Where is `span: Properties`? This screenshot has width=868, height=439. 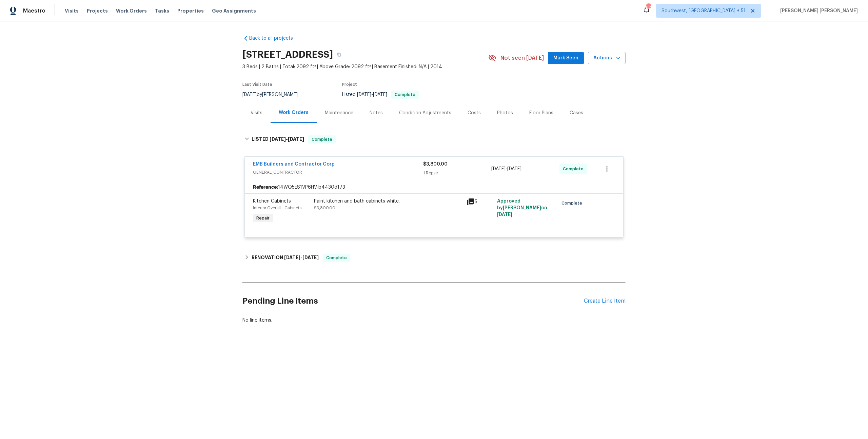
span: Properties is located at coordinates (191, 11).